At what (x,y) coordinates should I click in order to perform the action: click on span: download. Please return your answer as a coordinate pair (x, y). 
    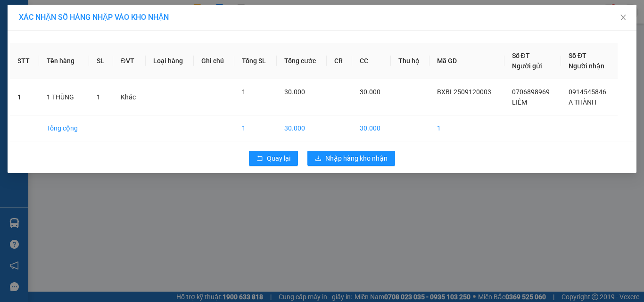
    Looking at the image, I should click on (318, 159).